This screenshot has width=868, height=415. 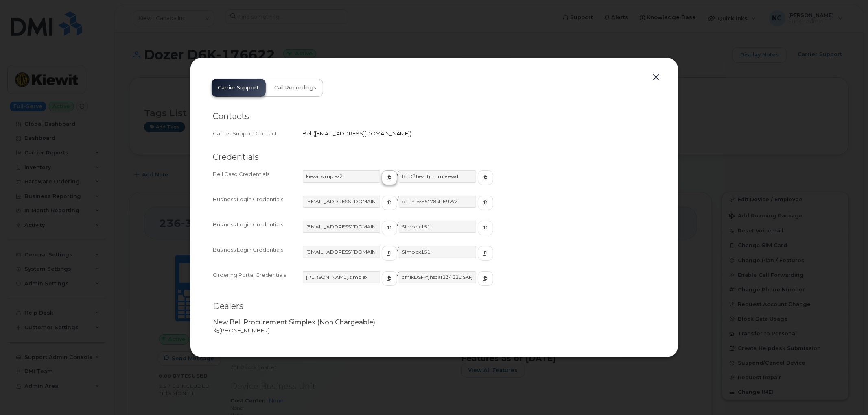 I want to click on div: Carrier Support Contact, so click(x=258, y=134).